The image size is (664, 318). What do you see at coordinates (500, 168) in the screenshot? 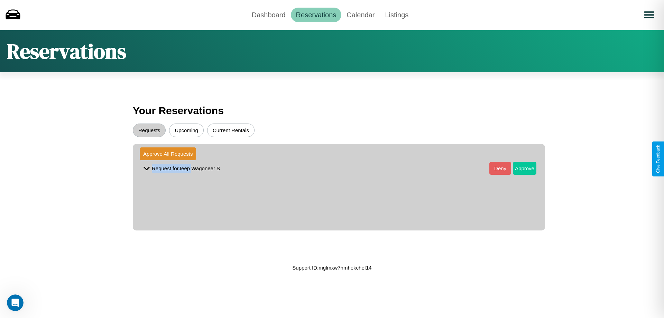
I see `button: Deny` at bounding box center [500, 168].